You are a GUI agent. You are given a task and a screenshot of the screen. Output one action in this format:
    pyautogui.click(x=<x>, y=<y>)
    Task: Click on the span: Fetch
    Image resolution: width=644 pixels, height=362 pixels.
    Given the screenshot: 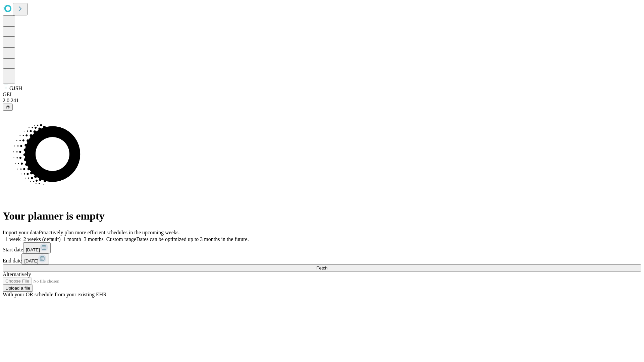 What is the action you would take?
    pyautogui.click(x=322, y=268)
    